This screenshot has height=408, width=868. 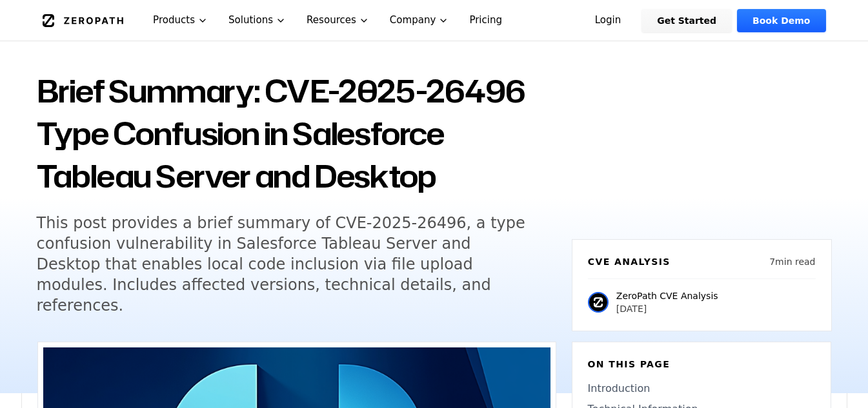 I want to click on p: 7 min read, so click(x=792, y=262).